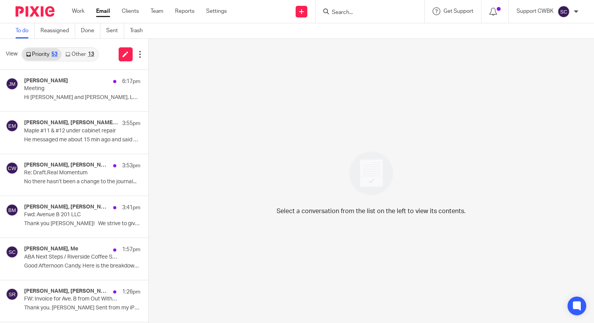  I want to click on input: Search, so click(366, 13).